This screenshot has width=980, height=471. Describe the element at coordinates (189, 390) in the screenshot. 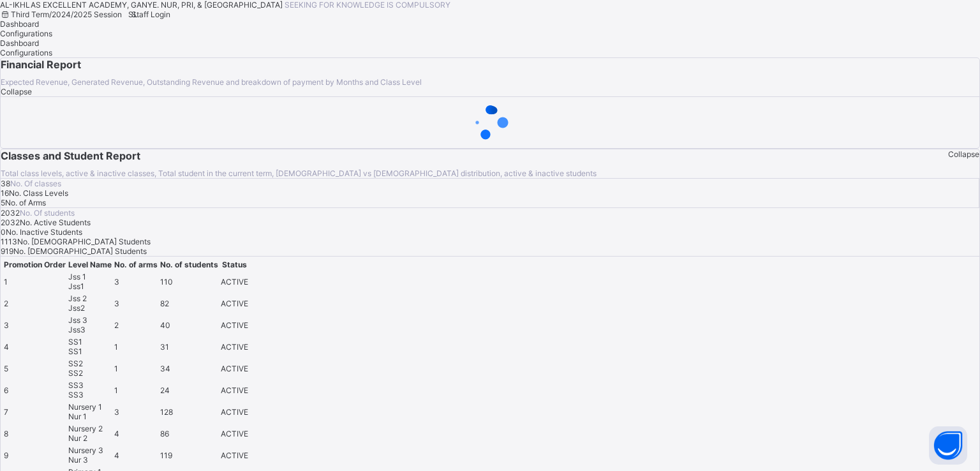

I see `td: 24` at that location.